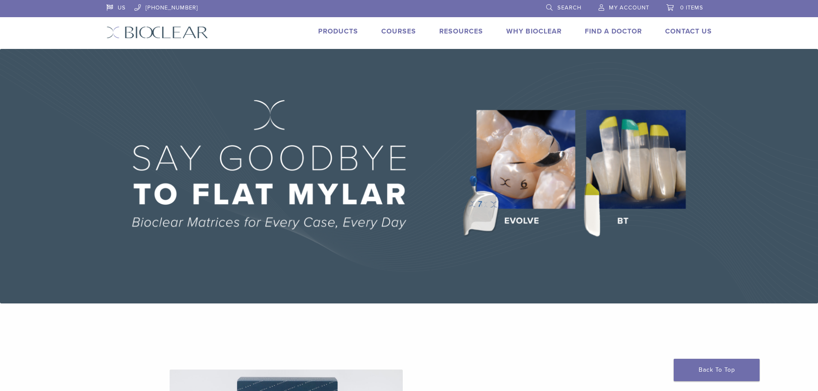 This screenshot has height=391, width=818. What do you see at coordinates (338, 31) in the screenshot?
I see `a: Products` at bounding box center [338, 31].